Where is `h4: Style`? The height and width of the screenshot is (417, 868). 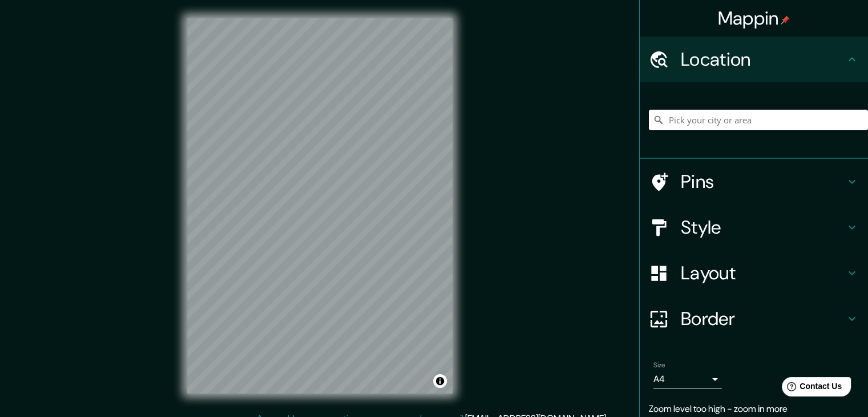
h4: Style is located at coordinates (764, 228).